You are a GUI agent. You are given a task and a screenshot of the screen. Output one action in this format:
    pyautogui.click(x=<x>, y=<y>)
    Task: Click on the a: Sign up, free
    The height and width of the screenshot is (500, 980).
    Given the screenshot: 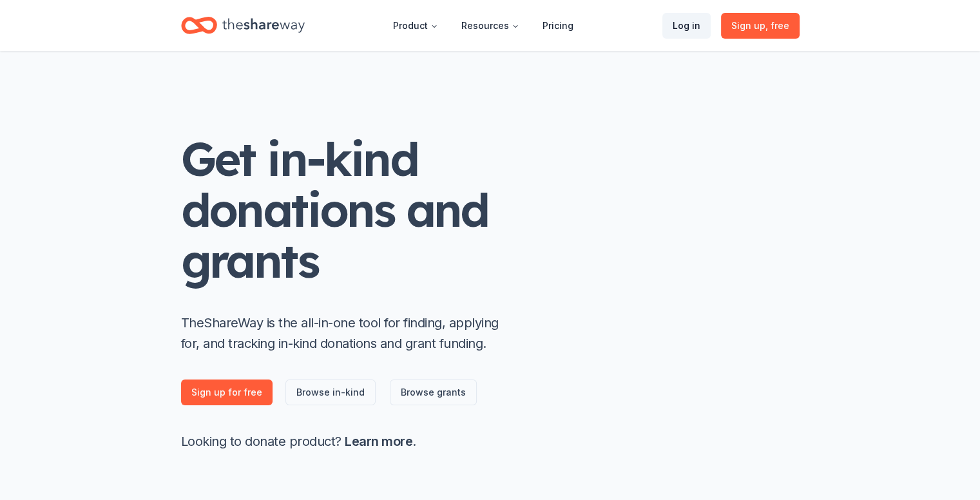 What is the action you would take?
    pyautogui.click(x=760, y=26)
    